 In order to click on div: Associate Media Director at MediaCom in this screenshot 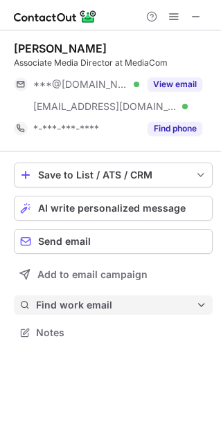, I will do `click(113, 63)`.